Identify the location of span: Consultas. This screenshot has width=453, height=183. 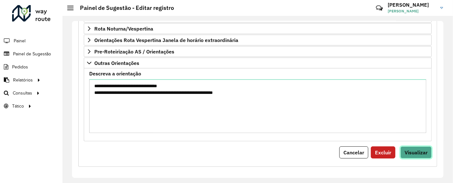
(22, 93).